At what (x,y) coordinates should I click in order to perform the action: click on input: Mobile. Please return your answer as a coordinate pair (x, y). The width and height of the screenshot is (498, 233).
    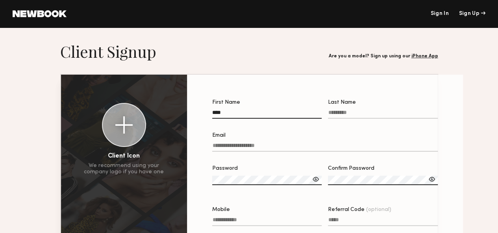
    Looking at the image, I should click on (267, 222).